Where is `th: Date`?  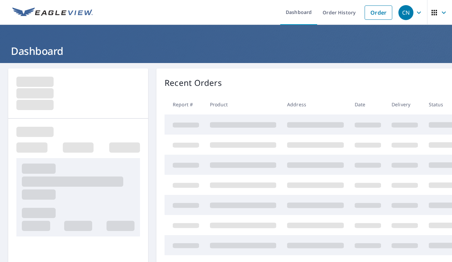 th: Date is located at coordinates (368, 104).